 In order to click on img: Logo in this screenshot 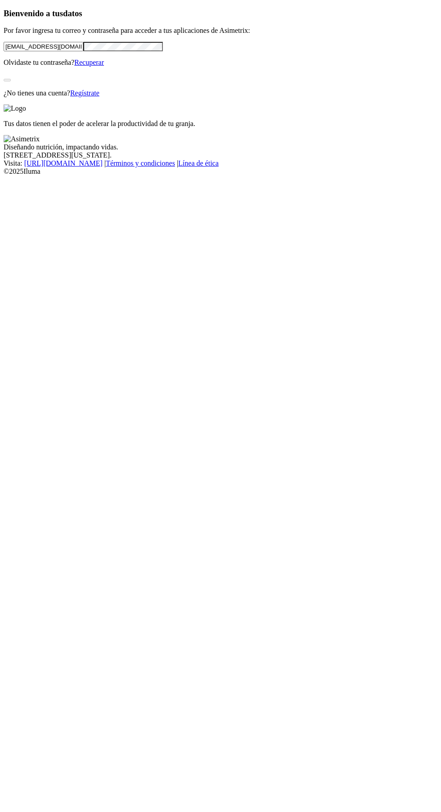, I will do `click(15, 109)`.